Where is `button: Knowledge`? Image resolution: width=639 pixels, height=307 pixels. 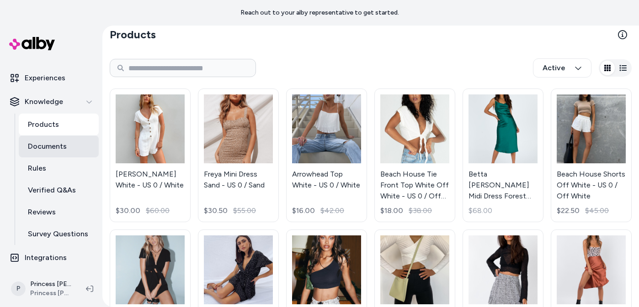 button: Knowledge is located at coordinates (51, 102).